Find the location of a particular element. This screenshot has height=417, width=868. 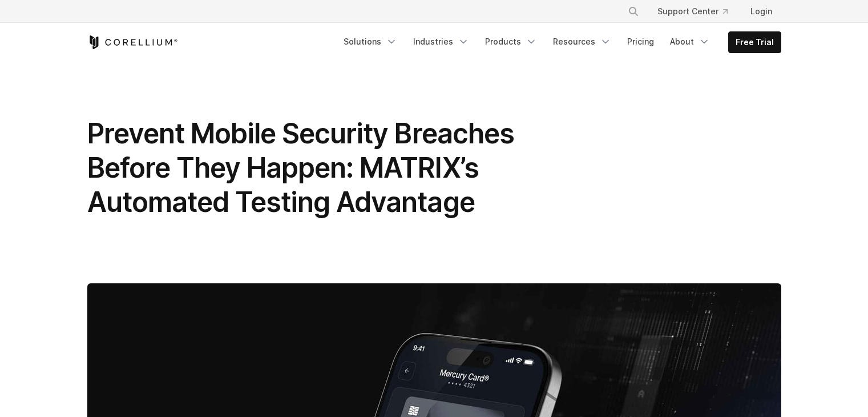

a: Support Center is located at coordinates (693, 12).